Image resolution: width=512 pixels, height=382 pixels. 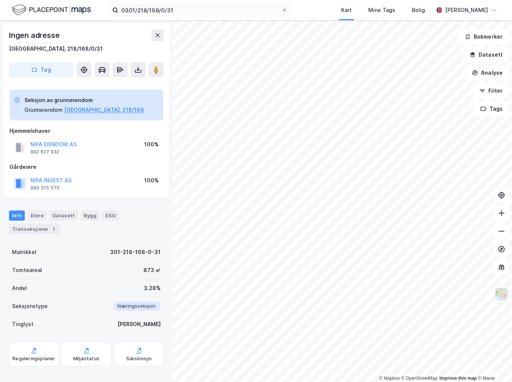 I want to click on div: Transaksjoner, so click(x=35, y=229).